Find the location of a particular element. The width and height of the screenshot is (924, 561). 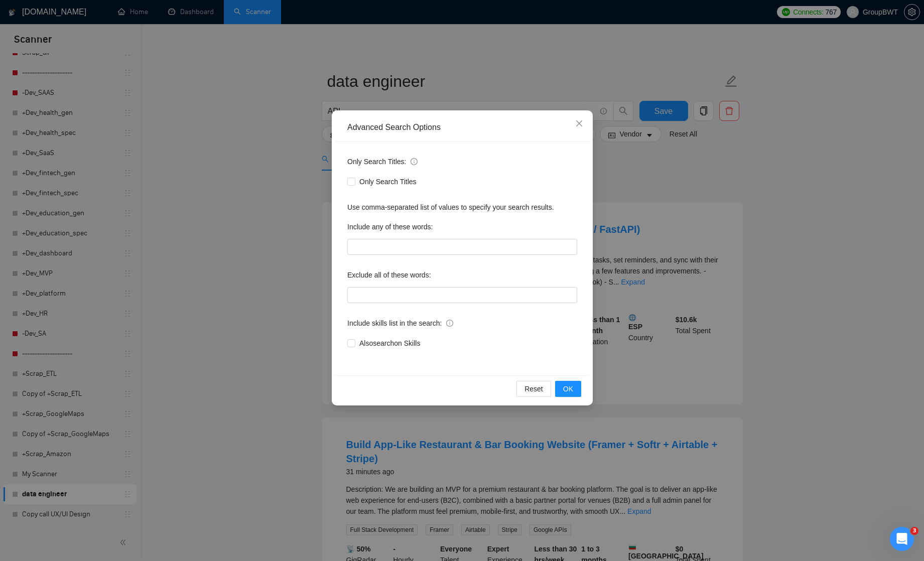

button: Close is located at coordinates (579, 124).